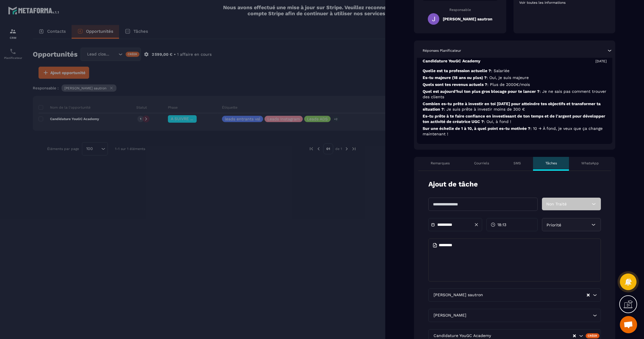  I want to click on span: Non Traité, so click(556, 204).